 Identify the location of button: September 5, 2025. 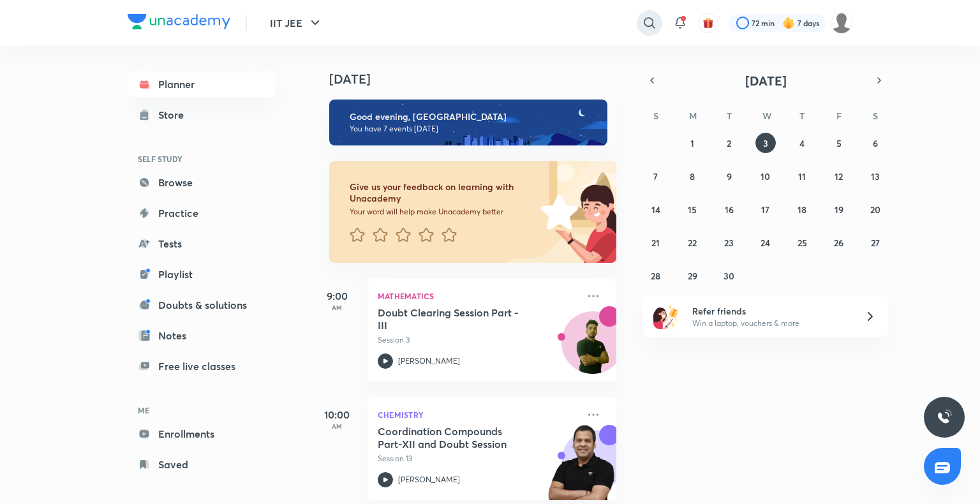
(839, 143).